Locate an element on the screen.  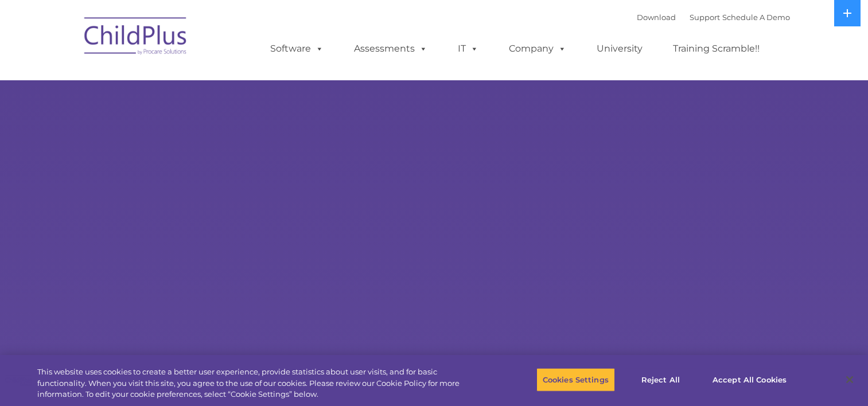
a: Company is located at coordinates (537, 49).